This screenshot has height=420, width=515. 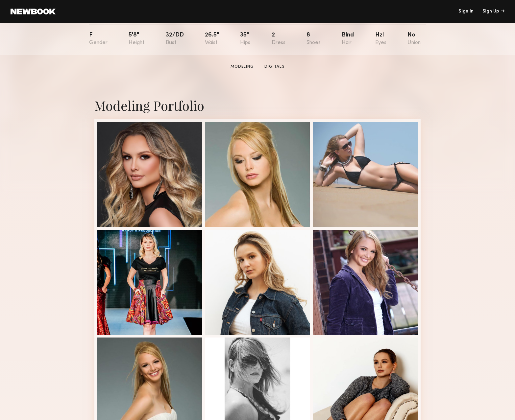 I want to click on a: Modeling, so click(x=242, y=67).